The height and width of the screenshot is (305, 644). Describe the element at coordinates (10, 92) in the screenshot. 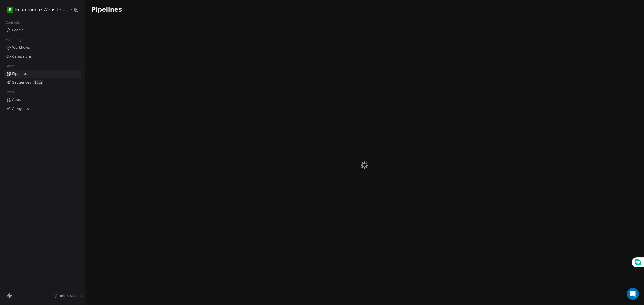

I see `span: Tools` at that location.